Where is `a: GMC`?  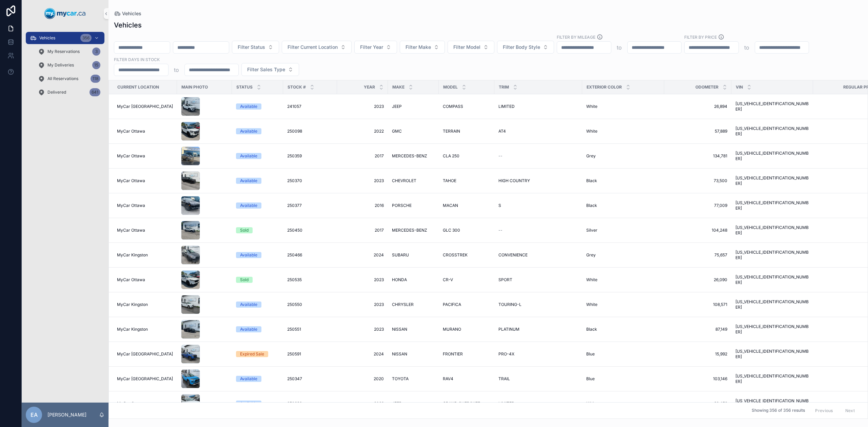
a: GMC is located at coordinates (413, 131).